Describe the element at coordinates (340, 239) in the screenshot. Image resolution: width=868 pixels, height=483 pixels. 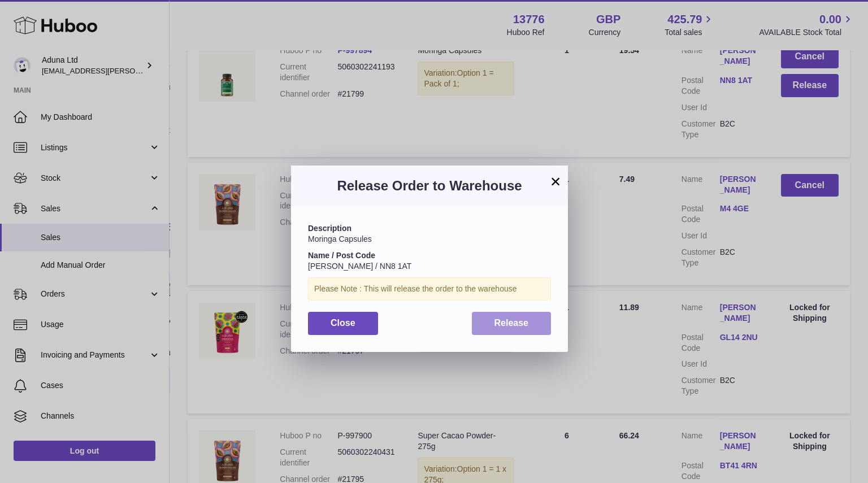
I see `span: Moringa Capsules` at that location.